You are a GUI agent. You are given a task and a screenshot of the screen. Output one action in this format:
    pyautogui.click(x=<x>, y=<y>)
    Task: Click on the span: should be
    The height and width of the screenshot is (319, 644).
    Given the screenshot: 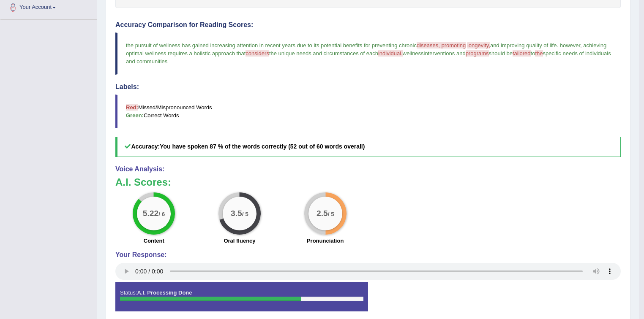 What is the action you would take?
    pyautogui.click(x=501, y=53)
    